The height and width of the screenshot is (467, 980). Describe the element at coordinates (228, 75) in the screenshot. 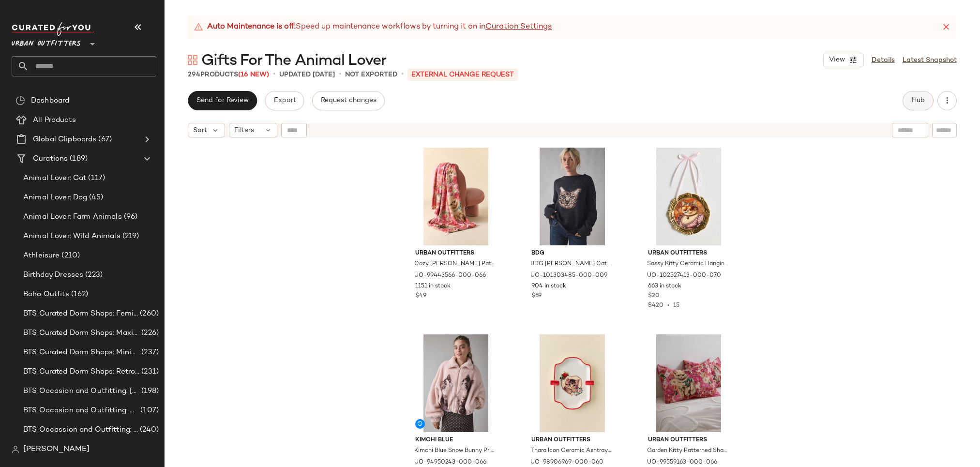

I see `div: Products` at that location.